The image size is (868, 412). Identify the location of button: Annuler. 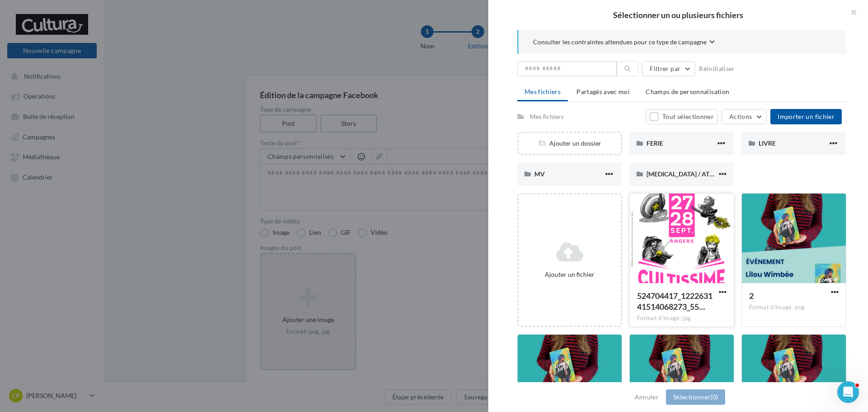
(647, 397).